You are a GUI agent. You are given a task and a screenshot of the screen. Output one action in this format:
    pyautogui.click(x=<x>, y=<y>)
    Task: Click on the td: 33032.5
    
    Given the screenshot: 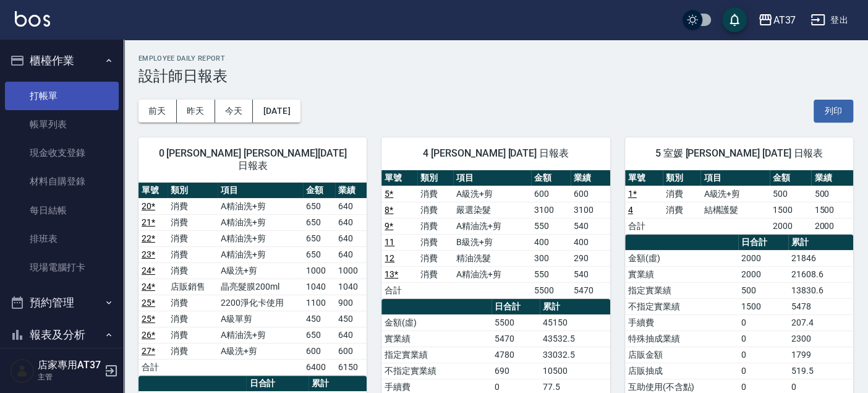 What is the action you would take?
    pyautogui.click(x=575, y=355)
    